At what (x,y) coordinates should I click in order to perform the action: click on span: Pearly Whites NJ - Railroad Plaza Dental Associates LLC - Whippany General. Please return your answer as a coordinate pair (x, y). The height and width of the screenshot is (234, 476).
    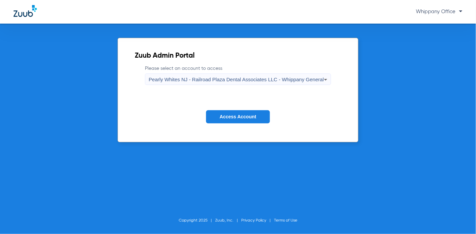
    Looking at the image, I should click on (236, 79).